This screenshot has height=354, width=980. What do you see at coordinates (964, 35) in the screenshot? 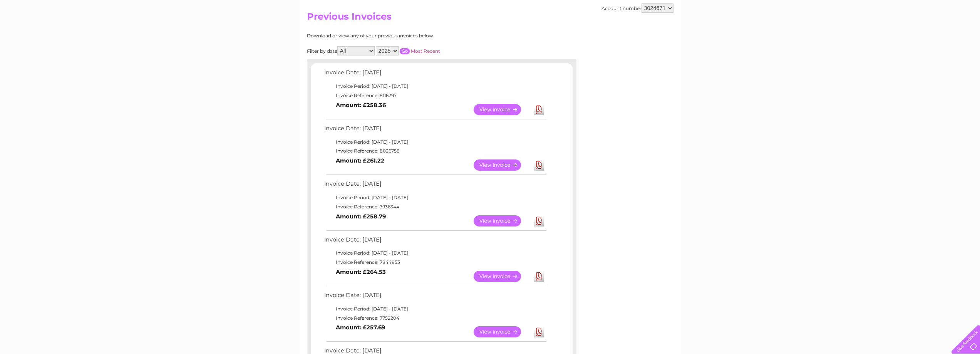
I see `a: Log out` at bounding box center [964, 35].